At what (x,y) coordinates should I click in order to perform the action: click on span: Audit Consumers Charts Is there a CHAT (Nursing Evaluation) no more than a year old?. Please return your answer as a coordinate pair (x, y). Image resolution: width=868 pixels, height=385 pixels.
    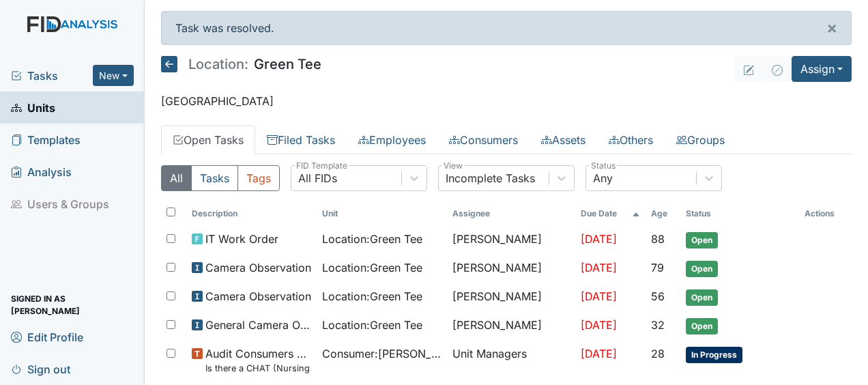
    Looking at the image, I should click on (258, 359).